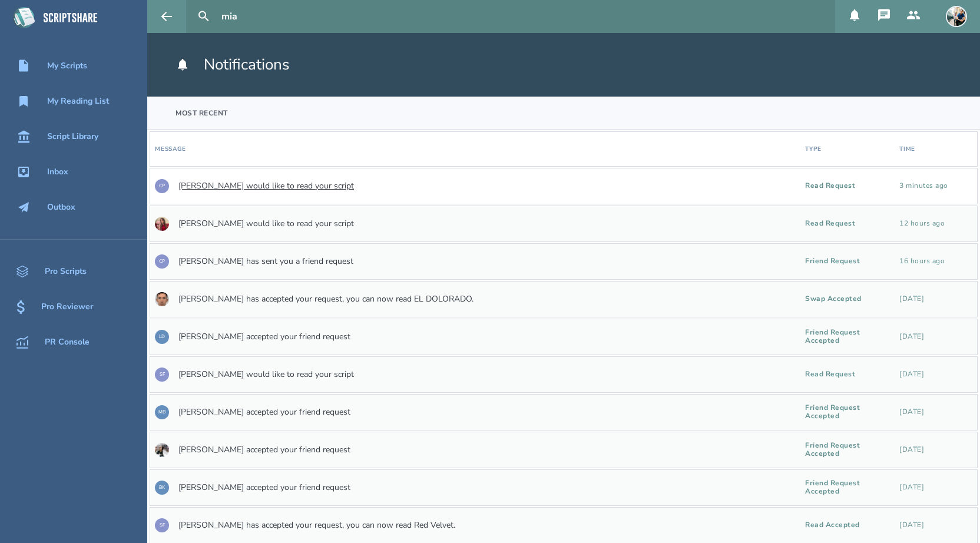 The height and width of the screenshot is (543, 980). Describe the element at coordinates (201, 112) in the screenshot. I see `div: Most Recent` at that location.